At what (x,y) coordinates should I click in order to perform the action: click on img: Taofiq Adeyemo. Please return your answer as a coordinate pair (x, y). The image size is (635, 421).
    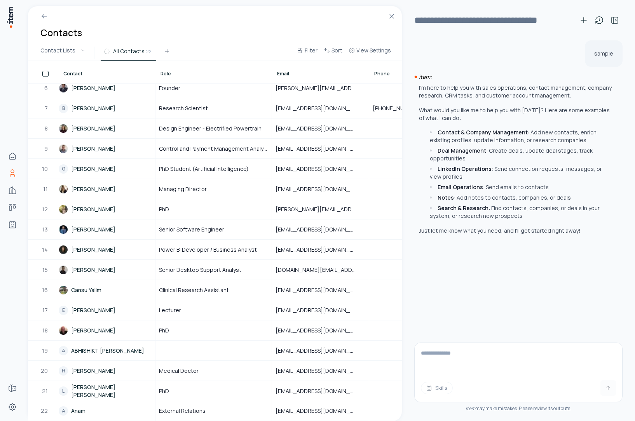
    Looking at the image, I should click on (63, 270).